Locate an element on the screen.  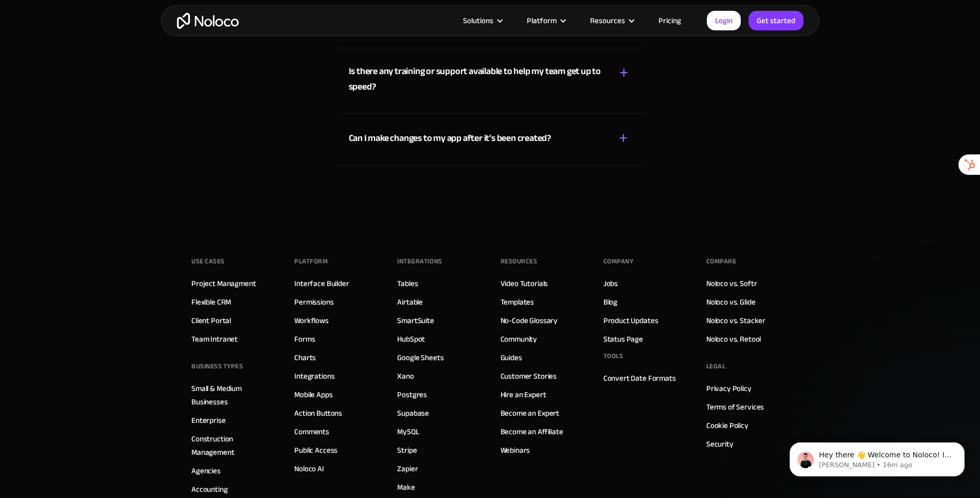
a: Privacy Policy is located at coordinates (729, 389).